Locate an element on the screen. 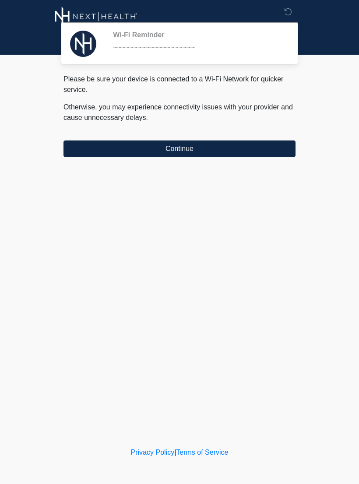 The height and width of the screenshot is (484, 359). img: Next-Health Montecito Logo is located at coordinates (96, 16).